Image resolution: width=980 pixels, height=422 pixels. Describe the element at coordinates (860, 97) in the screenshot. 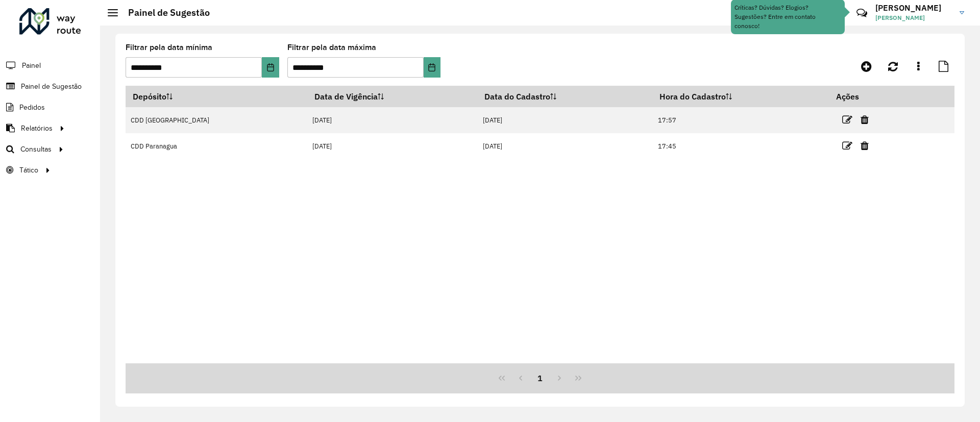

I see `th: Ações` at that location.